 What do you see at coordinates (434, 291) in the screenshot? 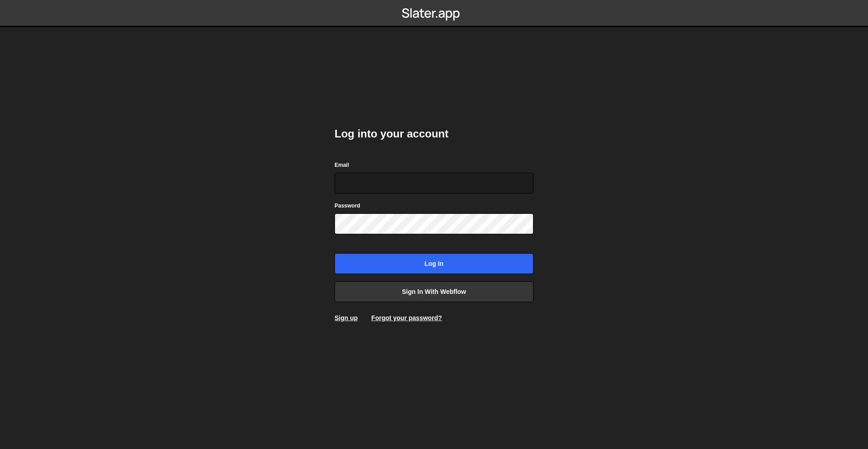
I see `a: Sign in with Webflow` at bounding box center [434, 291].